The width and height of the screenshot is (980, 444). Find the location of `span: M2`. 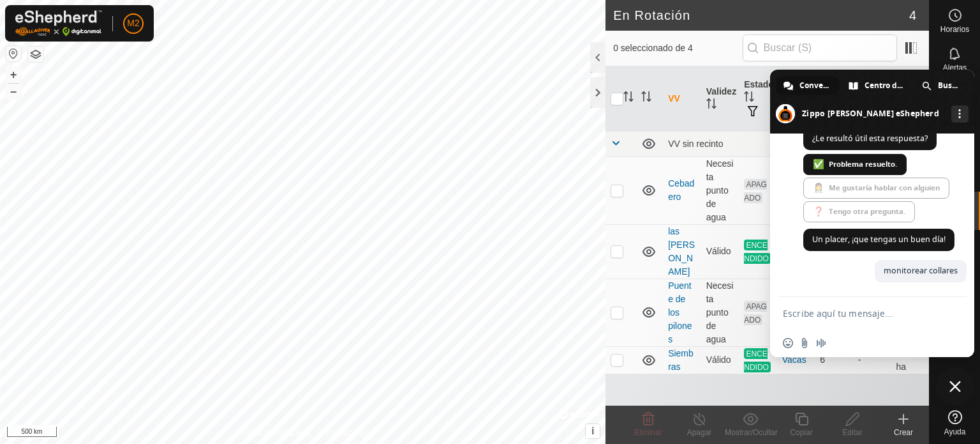

span: M2 is located at coordinates (132, 23).